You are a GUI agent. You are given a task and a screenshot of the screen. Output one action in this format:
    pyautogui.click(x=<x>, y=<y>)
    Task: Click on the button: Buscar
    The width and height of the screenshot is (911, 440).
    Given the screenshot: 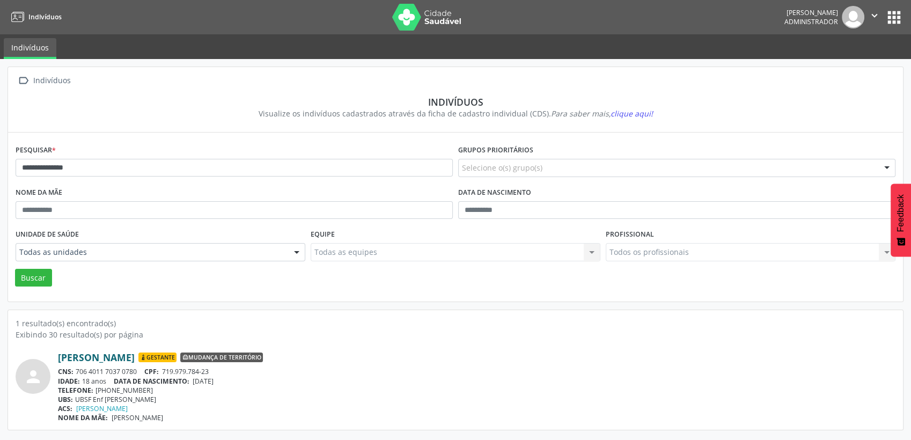 What is the action you would take?
    pyautogui.click(x=33, y=278)
    